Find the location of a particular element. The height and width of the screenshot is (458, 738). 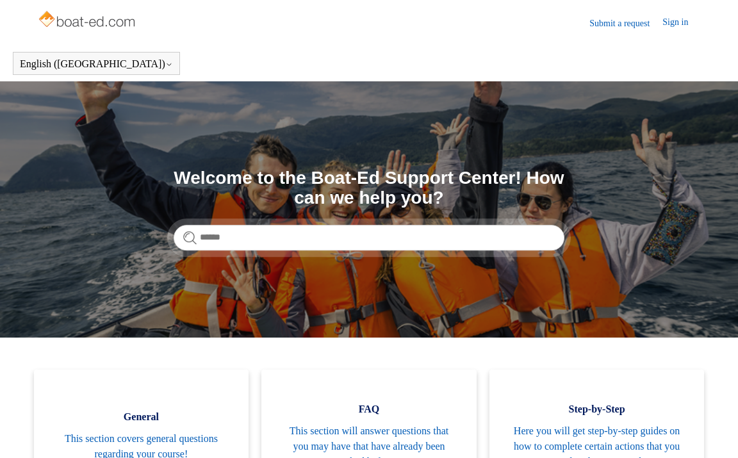

h1: Welcome to the Boat-Ed Support Center! How can we help you? is located at coordinates (369, 188).